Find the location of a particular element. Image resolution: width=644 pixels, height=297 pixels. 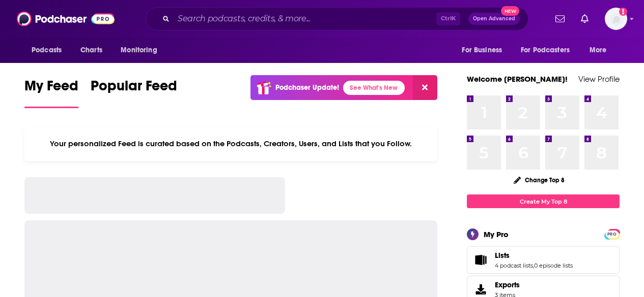

a: View Profile is located at coordinates (598, 78).